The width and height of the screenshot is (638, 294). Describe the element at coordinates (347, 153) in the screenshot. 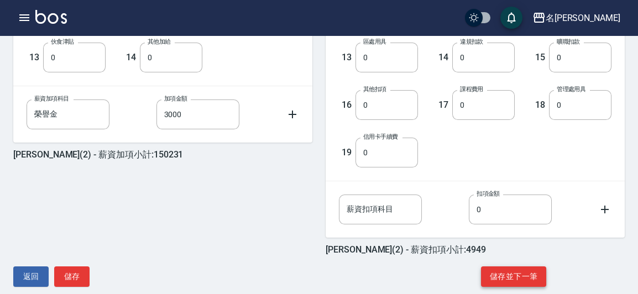

I see `h5: 19` at that location.